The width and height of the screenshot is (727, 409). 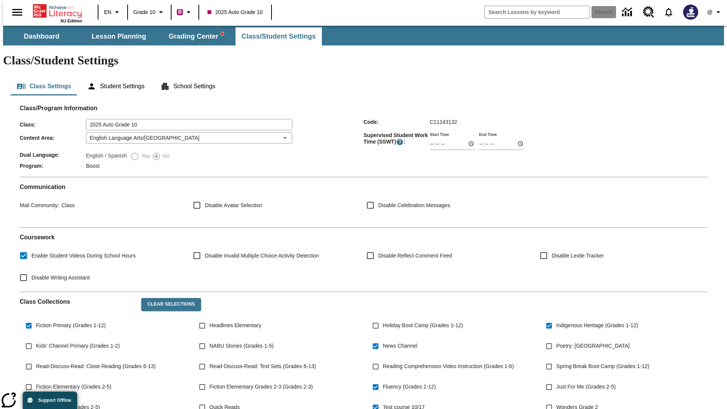 I want to click on input: search field, so click(x=537, y=12).